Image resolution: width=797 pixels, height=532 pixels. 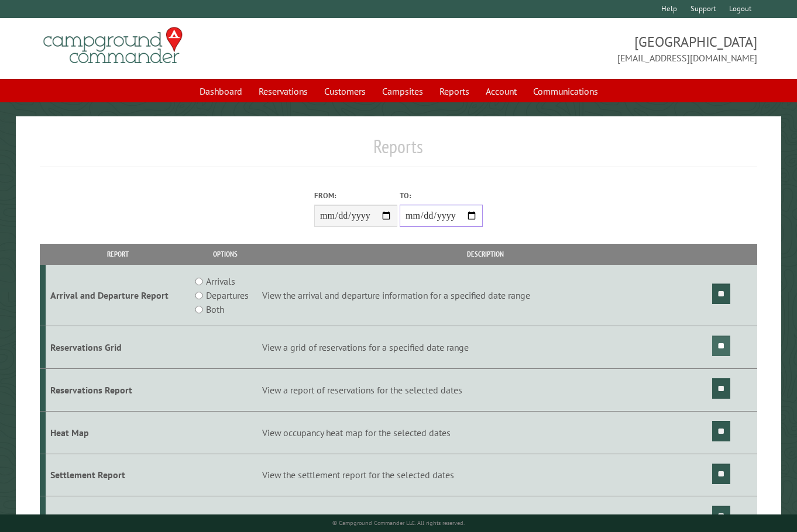 I want to click on th: Report, so click(x=118, y=253).